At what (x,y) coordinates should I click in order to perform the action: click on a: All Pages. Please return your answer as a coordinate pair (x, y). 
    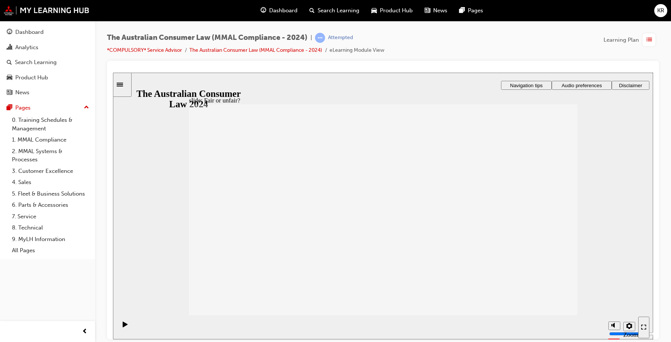
    Looking at the image, I should click on (50, 251).